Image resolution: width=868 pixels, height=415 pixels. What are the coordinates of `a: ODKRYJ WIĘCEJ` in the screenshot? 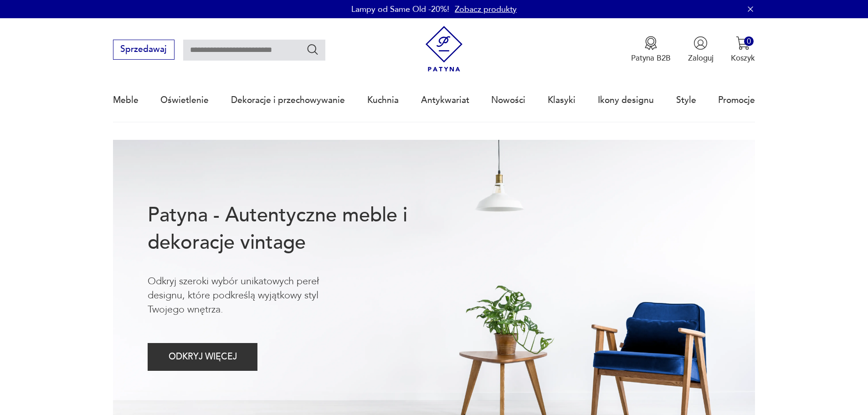 It's located at (202, 358).